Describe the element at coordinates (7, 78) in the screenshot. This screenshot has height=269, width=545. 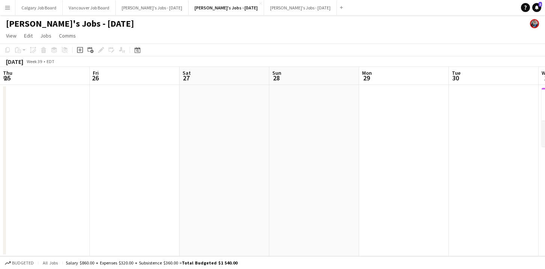
I see `span: 25` at that location.